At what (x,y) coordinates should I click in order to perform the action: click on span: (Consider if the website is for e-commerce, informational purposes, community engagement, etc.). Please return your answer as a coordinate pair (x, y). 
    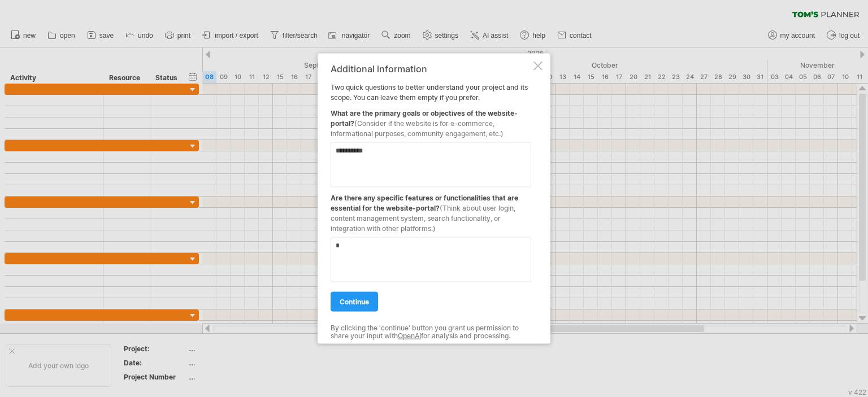
    Looking at the image, I should click on (417, 128).